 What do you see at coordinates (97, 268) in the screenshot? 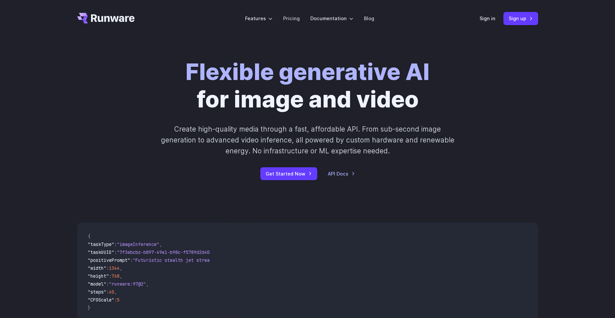
I see `span: "width"` at bounding box center [97, 268].